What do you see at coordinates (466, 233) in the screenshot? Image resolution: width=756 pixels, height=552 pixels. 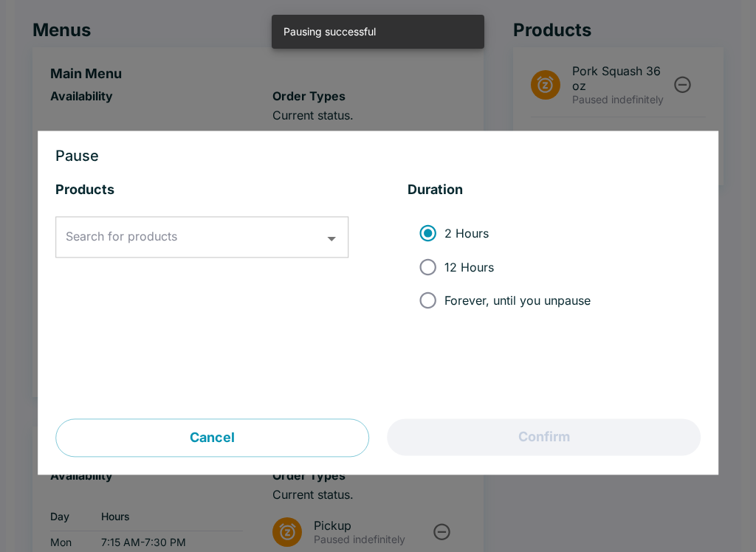 I see `span: 2 Hours` at bounding box center [466, 233].